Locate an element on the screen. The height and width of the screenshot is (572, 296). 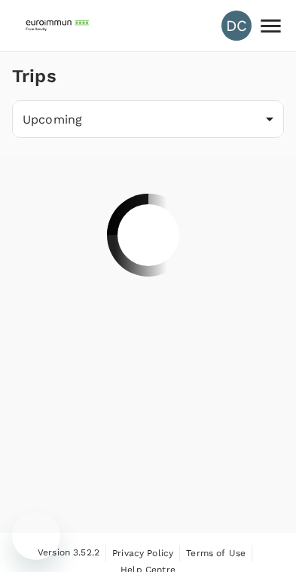
div: DC is located at coordinates (237, 26).